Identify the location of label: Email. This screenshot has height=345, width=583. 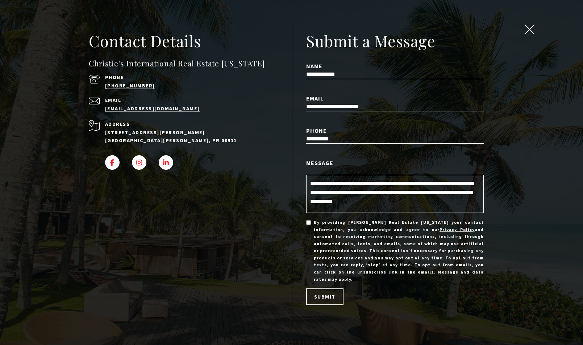
(395, 98).